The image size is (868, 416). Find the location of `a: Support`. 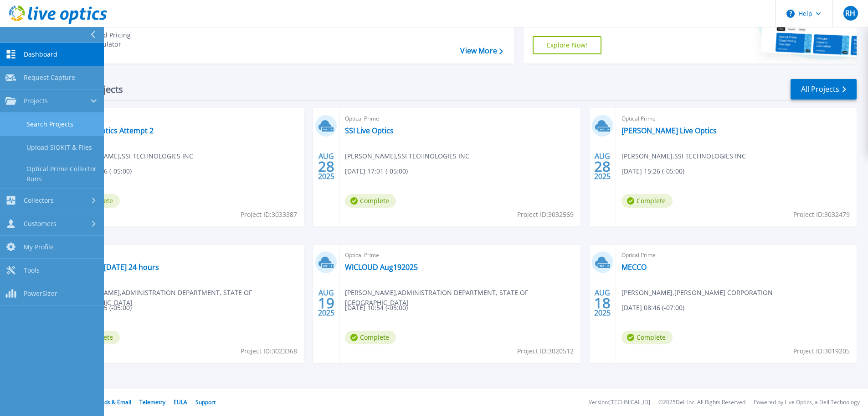

a: Support is located at coordinates (205, 402).